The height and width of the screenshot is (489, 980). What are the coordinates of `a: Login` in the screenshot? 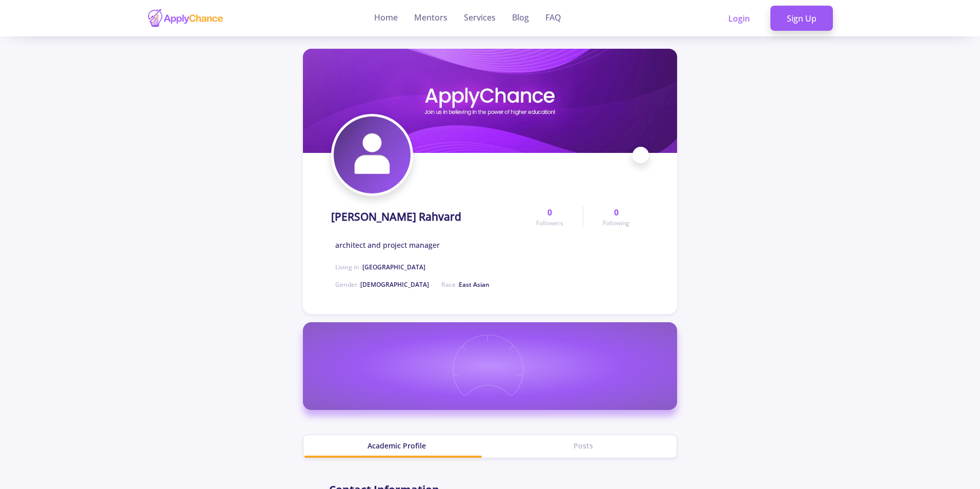 It's located at (739, 19).